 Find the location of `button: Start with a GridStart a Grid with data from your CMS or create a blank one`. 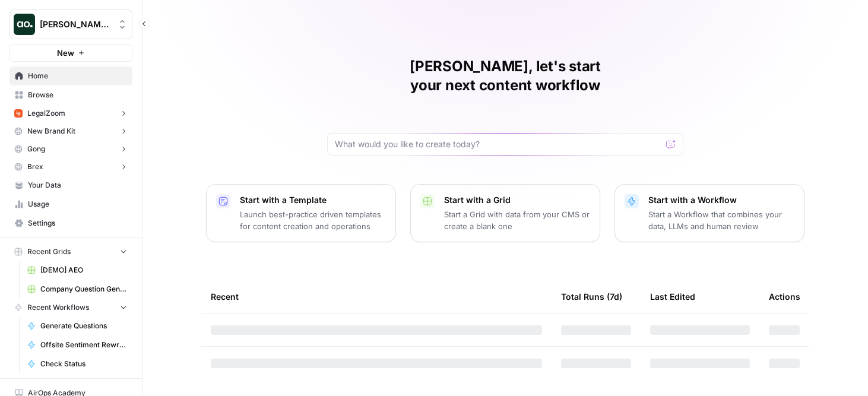

button: Start with a GridStart a Grid with data from your CMS or create a blank one is located at coordinates (505, 213).